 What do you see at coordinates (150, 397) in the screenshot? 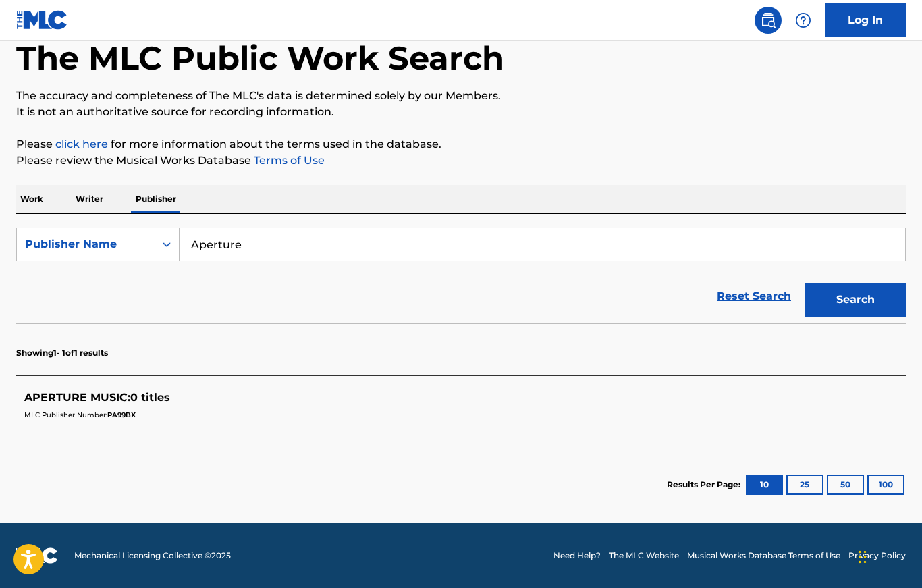
I see `span: 0 titles` at bounding box center [150, 397].